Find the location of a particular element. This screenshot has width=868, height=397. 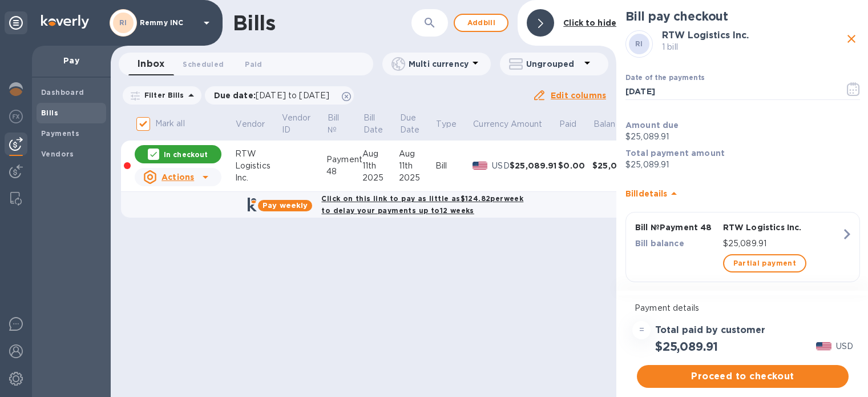

b: Amount due is located at coordinates (652, 125).